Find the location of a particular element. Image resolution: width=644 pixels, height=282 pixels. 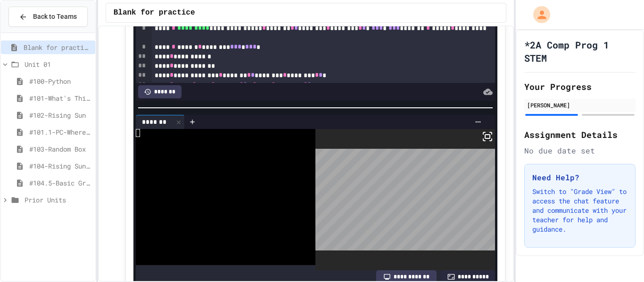

h2: Assignment Details is located at coordinates (580, 134).